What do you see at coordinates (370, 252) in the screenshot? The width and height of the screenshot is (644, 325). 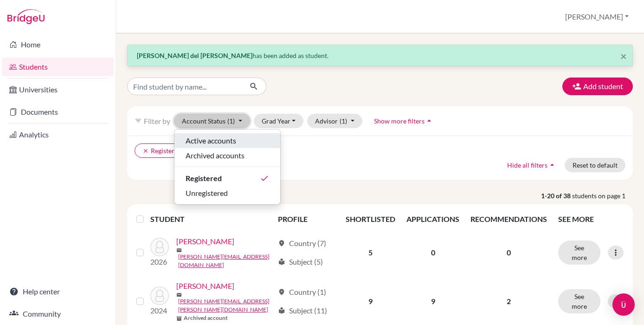 I see `td: 5` at bounding box center [370, 252].